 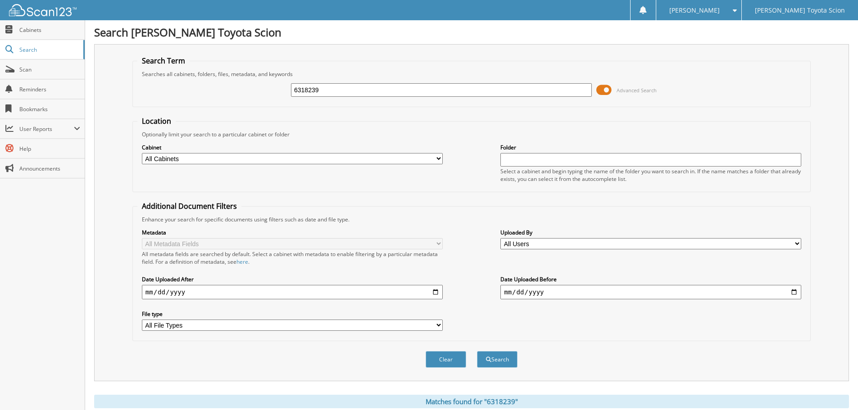 What do you see at coordinates (189, 206) in the screenshot?
I see `legend: Additional Document Filters` at bounding box center [189, 206].